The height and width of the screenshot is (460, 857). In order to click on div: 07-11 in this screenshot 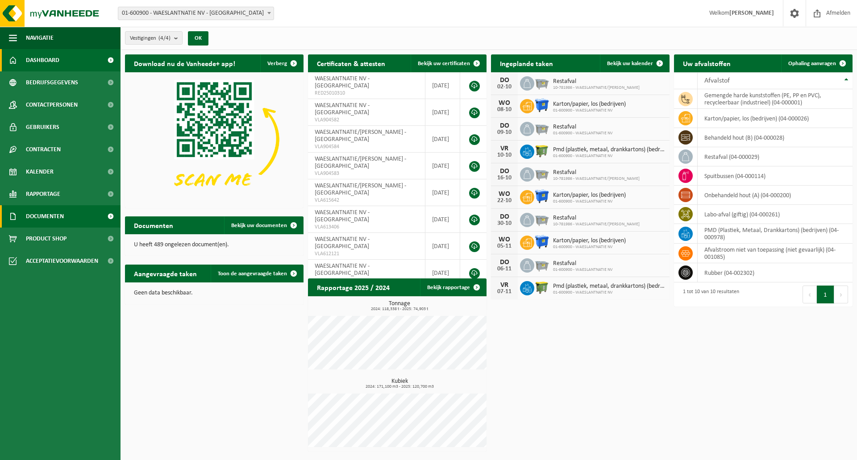, I will do `click(504, 292)`.